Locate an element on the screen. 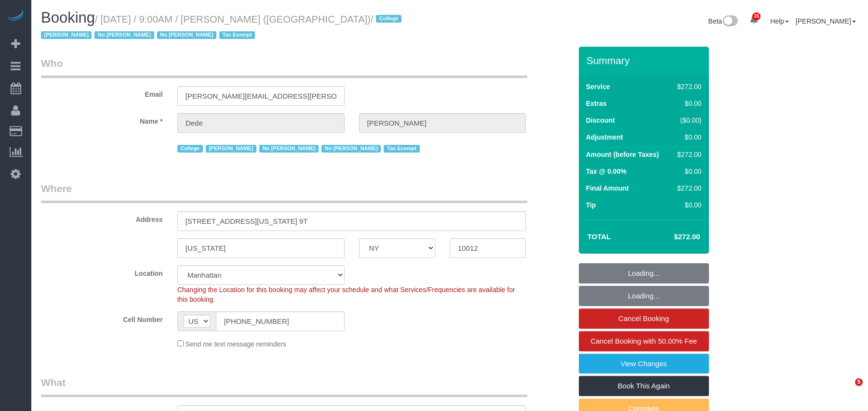 The height and width of the screenshot is (411, 868). span: 35 is located at coordinates (756, 16).